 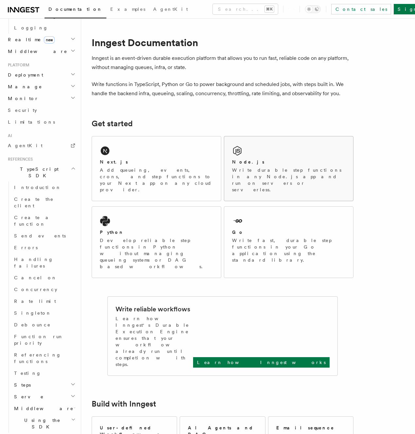 What do you see at coordinates (222, 63) in the screenshot?
I see `p: Inngest is an event-driven durable execution platform that allows you to run fast, reliable code ...` at bounding box center [222, 63].